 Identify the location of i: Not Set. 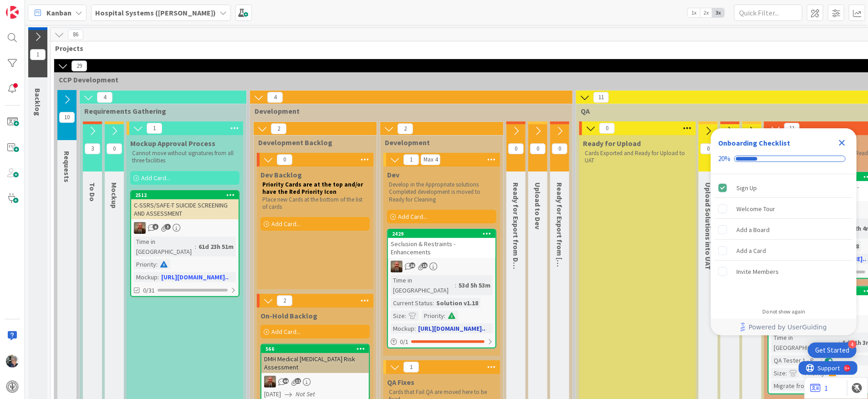
(306, 394).